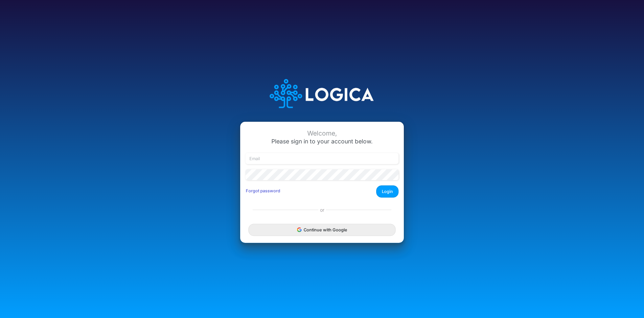 This screenshot has width=644, height=318. I want to click on button: Forgot password, so click(265, 191).